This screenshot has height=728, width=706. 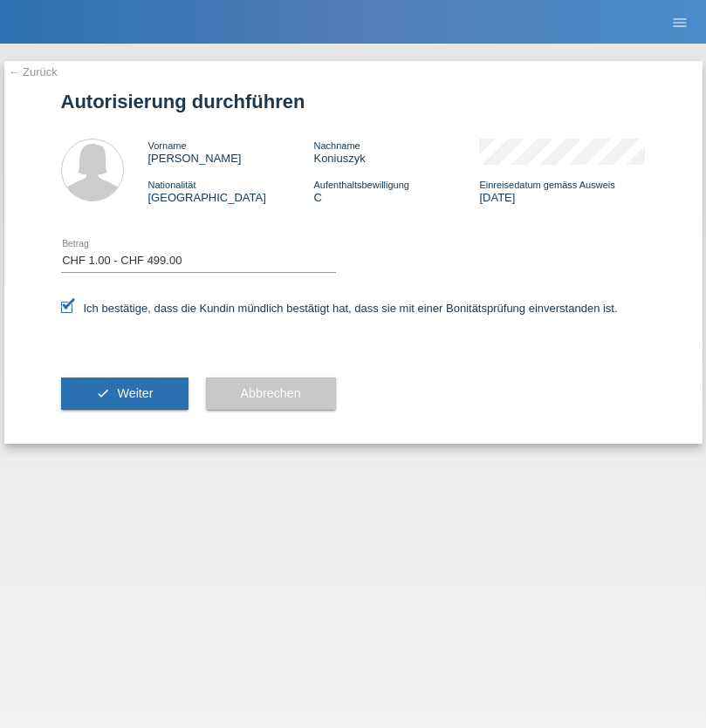 What do you see at coordinates (546, 185) in the screenshot?
I see `span: Einreisedatum gemäss Ausweis` at bounding box center [546, 185].